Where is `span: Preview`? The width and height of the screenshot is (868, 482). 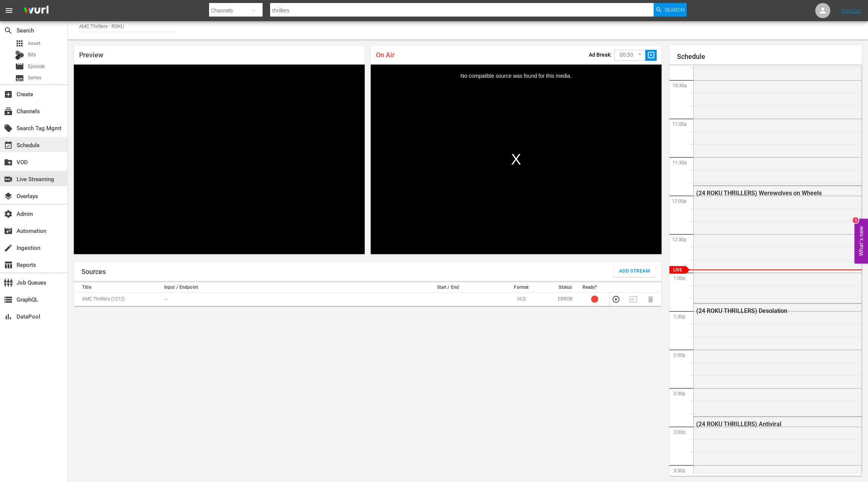 span: Preview is located at coordinates (91, 55).